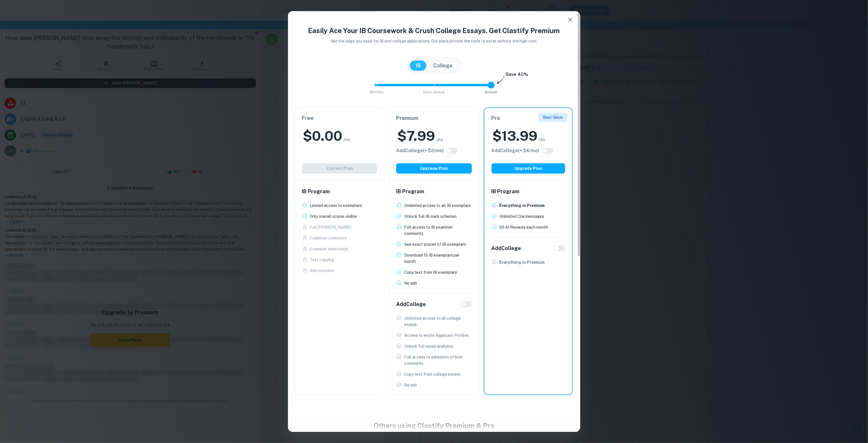 This screenshot has width=868, height=443. Describe the element at coordinates (429, 346) in the screenshot. I see `p: Unlock full essay analyses` at that location.